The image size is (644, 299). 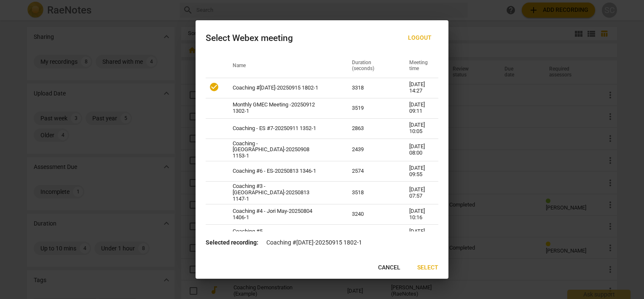 What do you see at coordinates (420, 38) in the screenshot?
I see `button: Logout` at bounding box center [420, 38].